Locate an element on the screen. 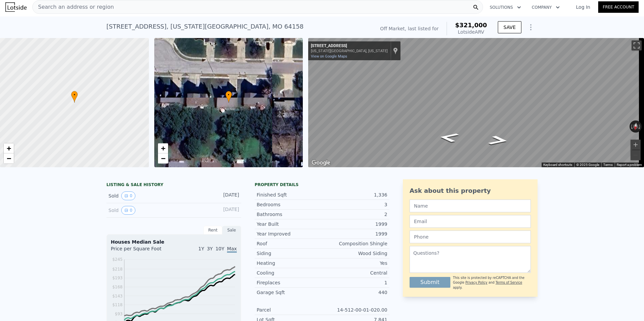 Image resolution: width=644 pixels, height=321 pixels. div: This site is protected by reCAPTCHA and the Google and apply. is located at coordinates (492, 283).